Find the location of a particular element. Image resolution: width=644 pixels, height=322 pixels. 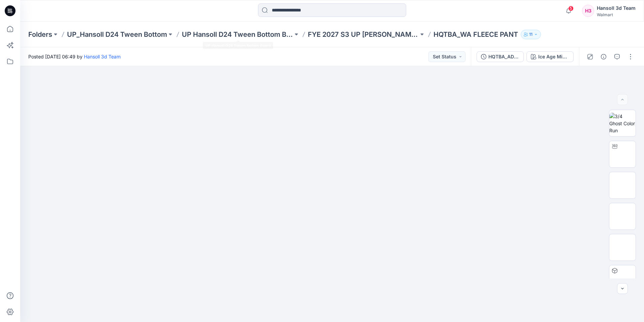

a: Hansoll 3d Team is located at coordinates (102, 56).